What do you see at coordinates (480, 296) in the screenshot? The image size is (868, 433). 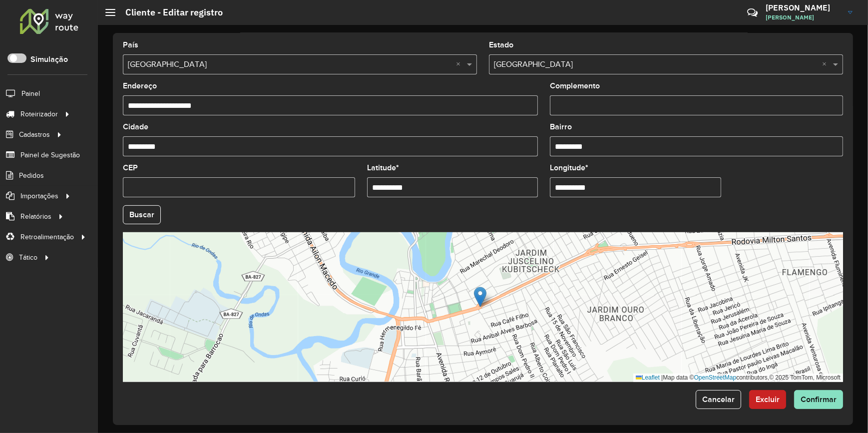 I see `img: Marker` at bounding box center [480, 296].